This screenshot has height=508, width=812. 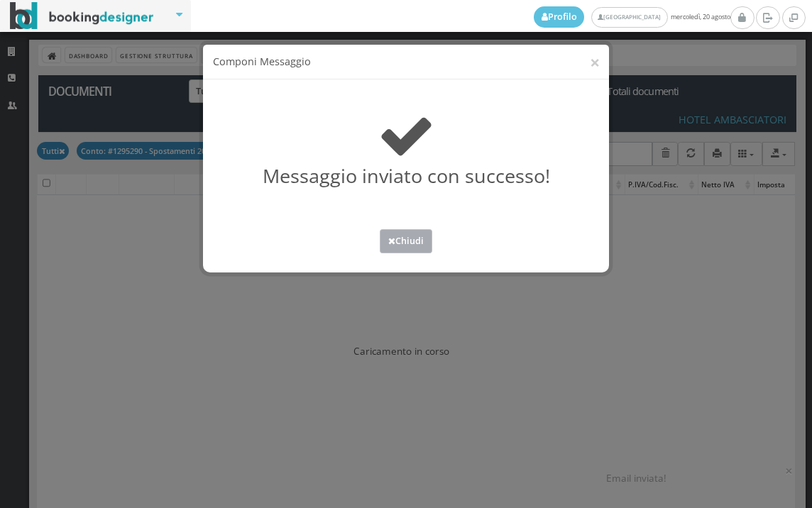 What do you see at coordinates (82, 16) in the screenshot?
I see `img: BookingDesigner.com` at bounding box center [82, 16].